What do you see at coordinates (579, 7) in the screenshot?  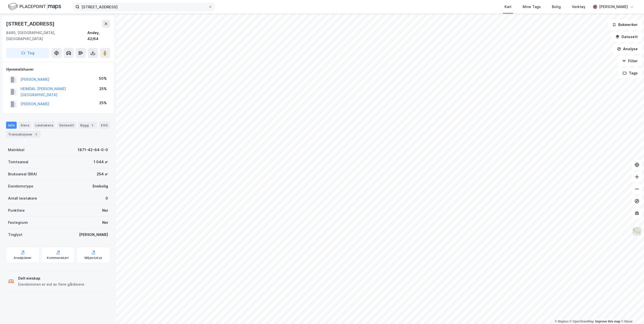 I see `div: Verktøy` at bounding box center [579, 7].